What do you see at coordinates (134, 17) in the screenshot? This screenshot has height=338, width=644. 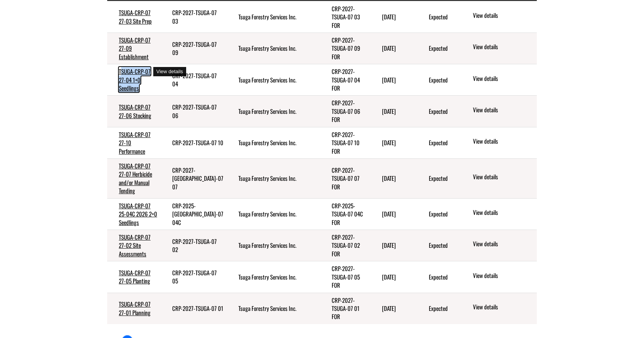 I see `td: TSUGA-CRP-07 27-03 Site Prep` at bounding box center [134, 17].